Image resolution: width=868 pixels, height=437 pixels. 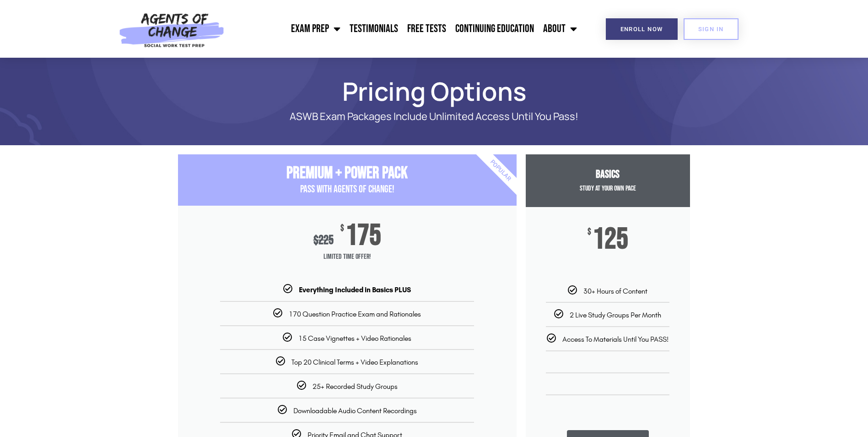 What do you see at coordinates (500, 171) in the screenshot?
I see `div: Popular` at bounding box center [500, 171].